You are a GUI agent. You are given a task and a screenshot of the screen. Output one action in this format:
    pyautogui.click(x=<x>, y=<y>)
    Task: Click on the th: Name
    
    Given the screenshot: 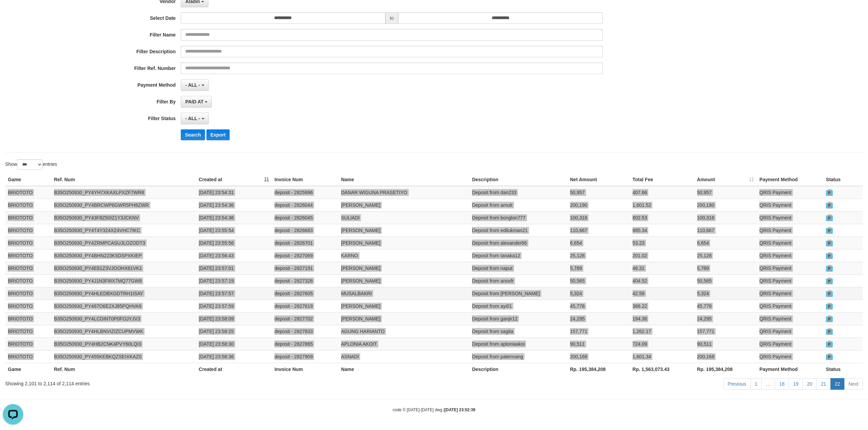 What is the action you would take?
    pyautogui.click(x=403, y=180)
    